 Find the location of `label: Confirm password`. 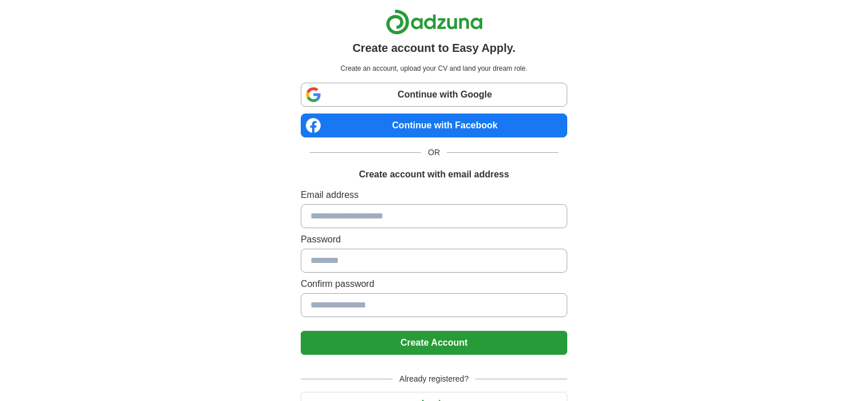

label: Confirm password is located at coordinates (434, 284).